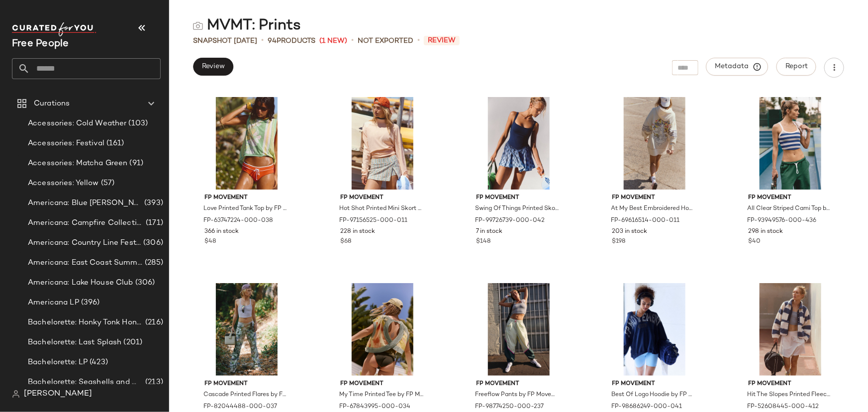 This screenshot has height=412, width=868. What do you see at coordinates (75, 343) in the screenshot?
I see `span: Bachelorette: Last Splash` at bounding box center [75, 343].